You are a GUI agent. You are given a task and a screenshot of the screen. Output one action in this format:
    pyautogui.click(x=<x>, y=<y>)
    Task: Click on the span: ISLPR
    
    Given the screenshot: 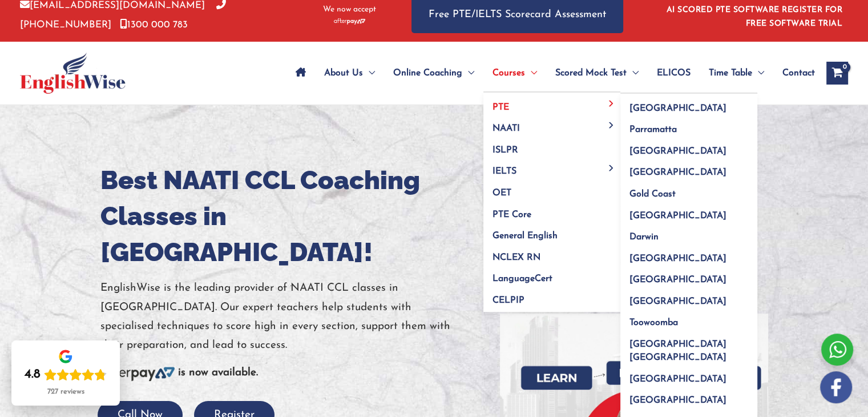 What is the action you would take?
    pyautogui.click(x=505, y=150)
    